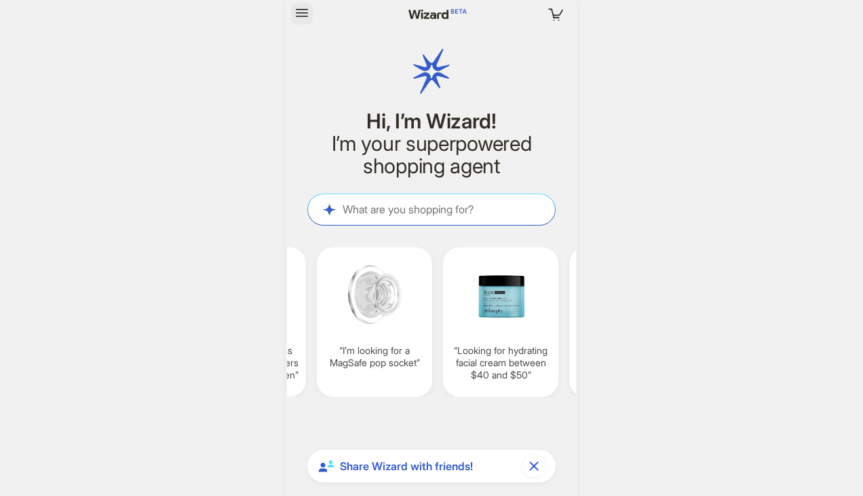 The image size is (863, 496). Describe the element at coordinates (375, 322) in the screenshot. I see `div: I’m looking for a MagSafe pop socket` at that location.